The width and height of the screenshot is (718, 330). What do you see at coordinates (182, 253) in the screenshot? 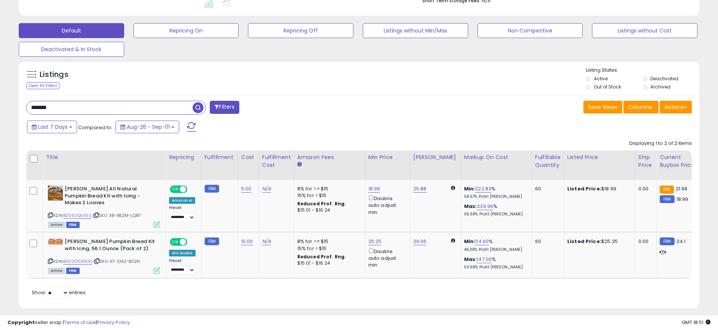
I see `div: Win BuyBox` at bounding box center [182, 253].